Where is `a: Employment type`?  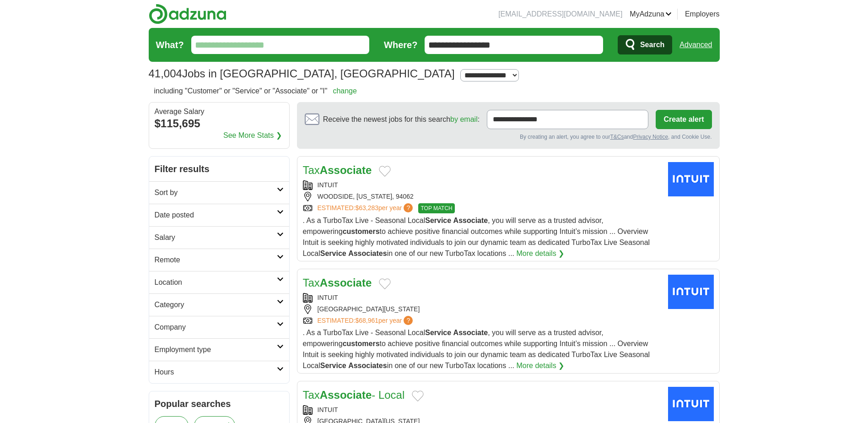 a: Employment type is located at coordinates (219, 349).